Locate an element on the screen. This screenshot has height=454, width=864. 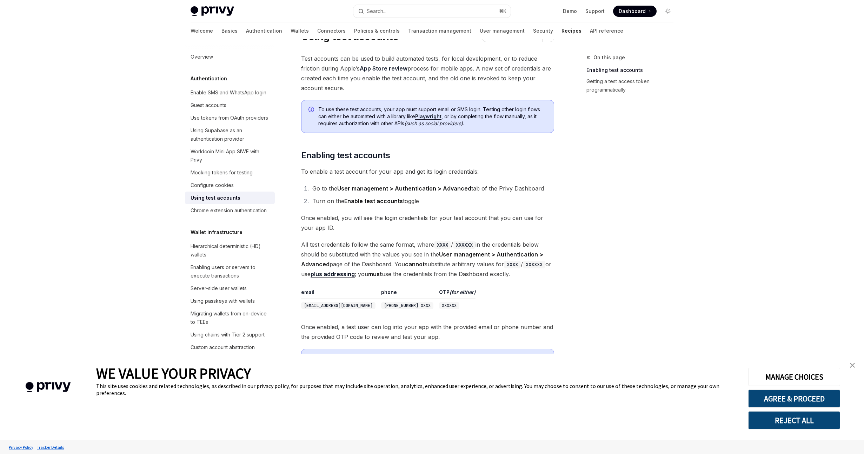
span: Once enabled, you will see the login credentials for your test account that you can use for your ... is located at coordinates (427, 223).